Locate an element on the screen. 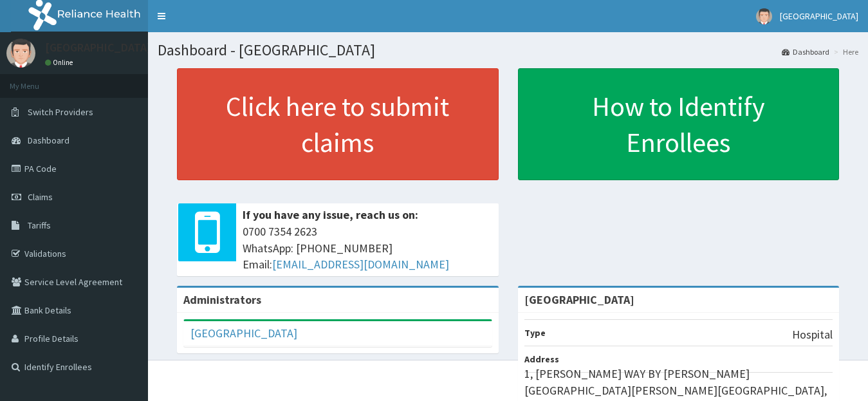  b: Address is located at coordinates (541, 359).